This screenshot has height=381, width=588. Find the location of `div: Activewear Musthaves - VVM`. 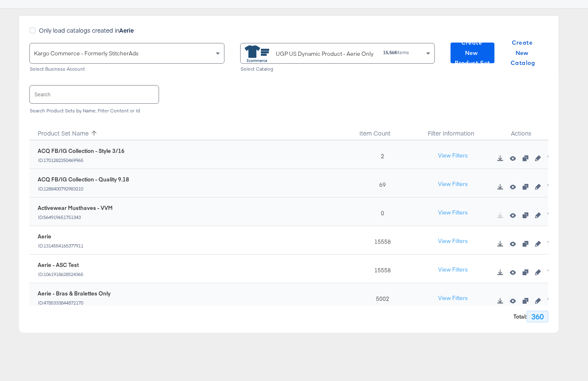

div: Activewear Musthaves - VVM is located at coordinates (75, 208).